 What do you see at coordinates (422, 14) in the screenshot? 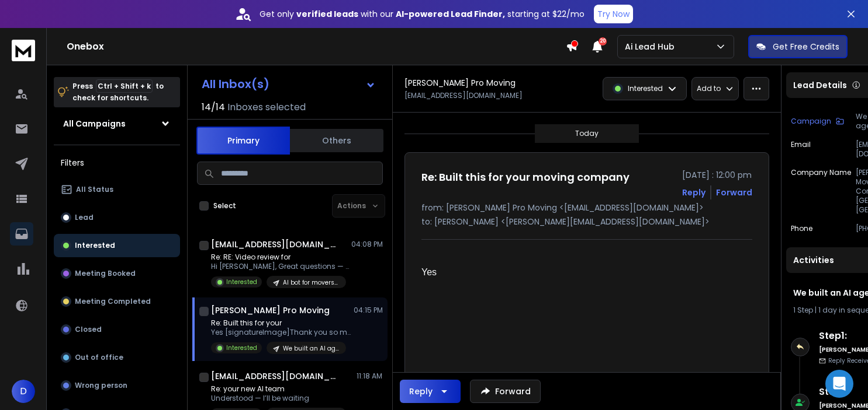
I see `p: Get only with our starting at $22/mo` at bounding box center [422, 14].